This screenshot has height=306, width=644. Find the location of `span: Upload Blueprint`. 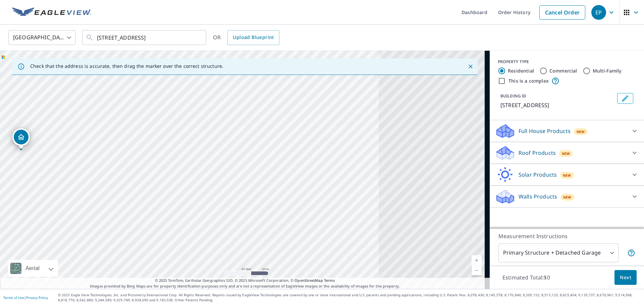

span: Upload Blueprint is located at coordinates (253, 37).